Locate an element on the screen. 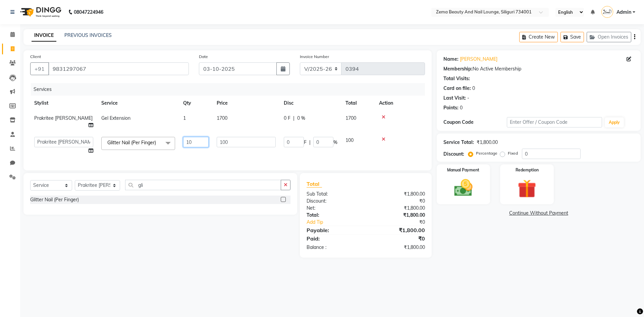 The height and width of the screenshot is (317, 644). div: Services is located at coordinates (230, 89).